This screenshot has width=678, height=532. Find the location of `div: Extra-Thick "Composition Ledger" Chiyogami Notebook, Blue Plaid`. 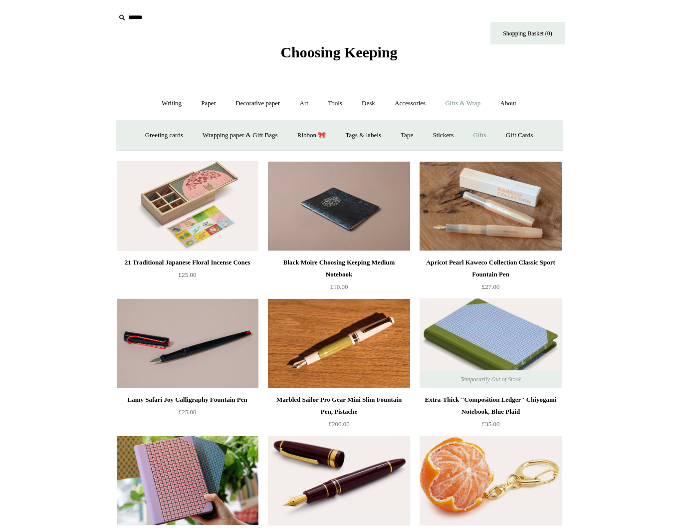

div: Extra-Thick "Composition Ledger" Chiyogami Notebook, Blue Plaid is located at coordinates (490, 405).